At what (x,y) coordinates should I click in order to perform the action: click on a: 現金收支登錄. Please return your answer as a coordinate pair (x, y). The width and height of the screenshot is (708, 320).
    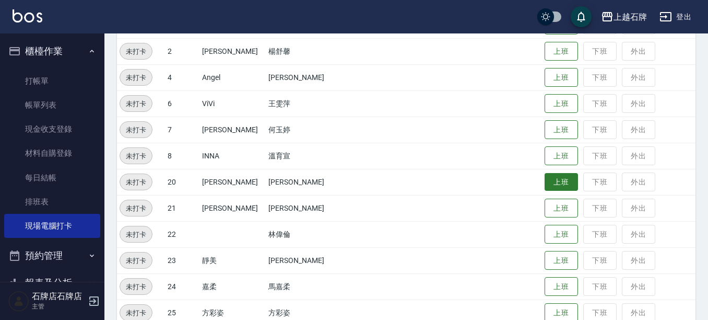
    Looking at the image, I should click on (52, 129).